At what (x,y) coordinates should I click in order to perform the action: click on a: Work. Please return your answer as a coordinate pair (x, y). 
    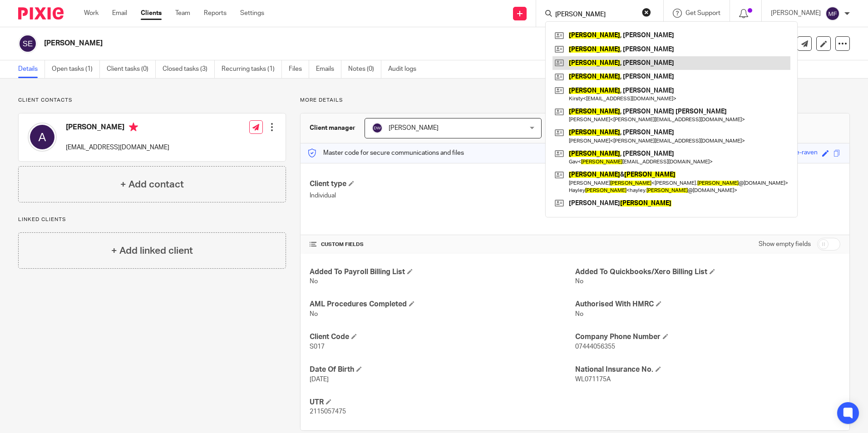
    Looking at the image, I should click on (92, 14).